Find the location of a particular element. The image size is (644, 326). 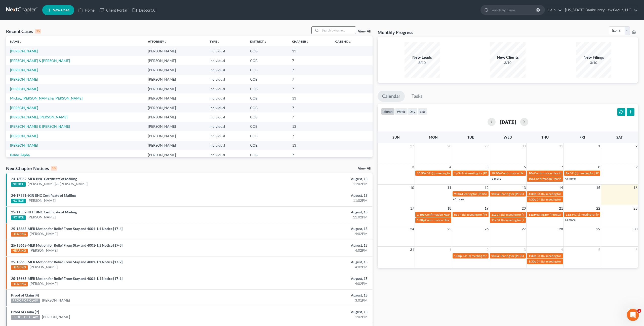

span: 29 is located at coordinates (487, 146).